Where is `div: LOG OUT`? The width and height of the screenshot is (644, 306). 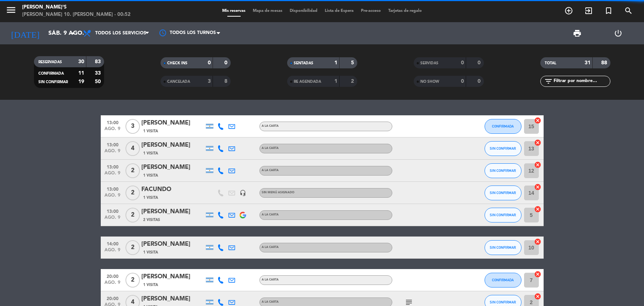
div: LOG OUT is located at coordinates (618, 33).